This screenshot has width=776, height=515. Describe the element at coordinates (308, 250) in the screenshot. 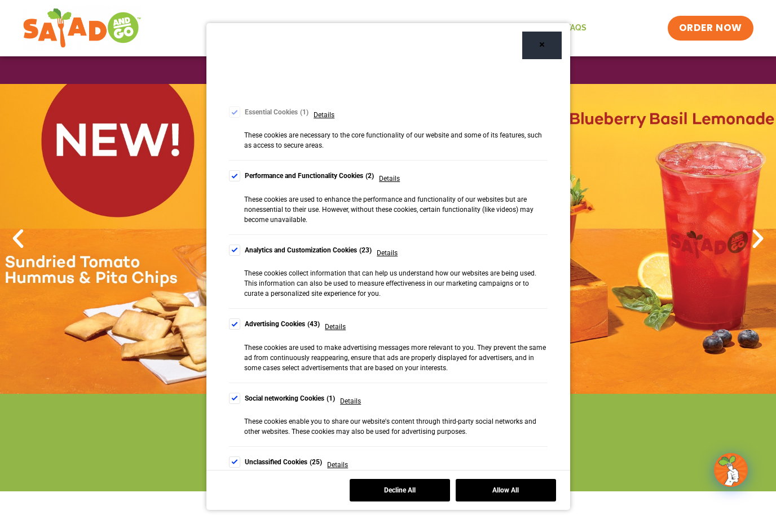

I see `div: Analytics and Customization Cookies` at that location.